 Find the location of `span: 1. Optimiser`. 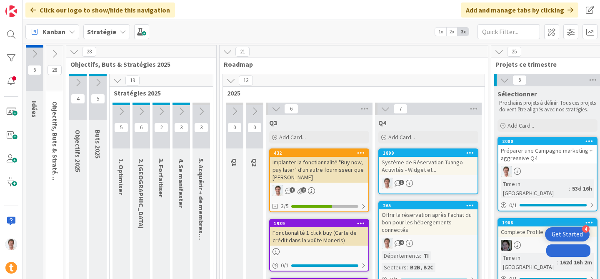

span: 1. Optimiser is located at coordinates (121, 176).